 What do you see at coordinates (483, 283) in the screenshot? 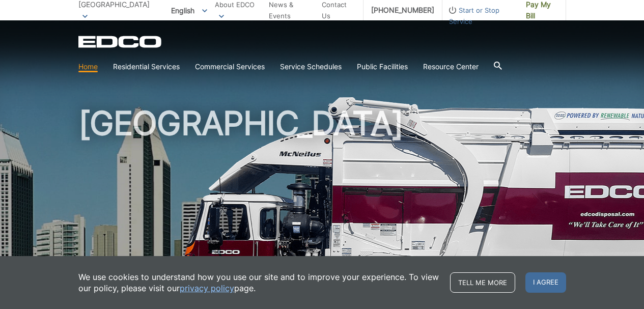
I see `a: Tell me more` at bounding box center [483, 283].